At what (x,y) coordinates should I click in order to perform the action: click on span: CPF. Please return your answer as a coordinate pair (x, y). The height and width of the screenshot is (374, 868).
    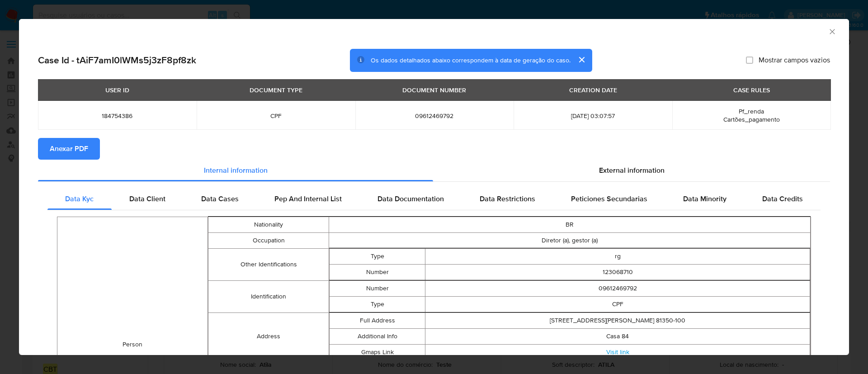
    Looking at the image, I should click on (276, 116).